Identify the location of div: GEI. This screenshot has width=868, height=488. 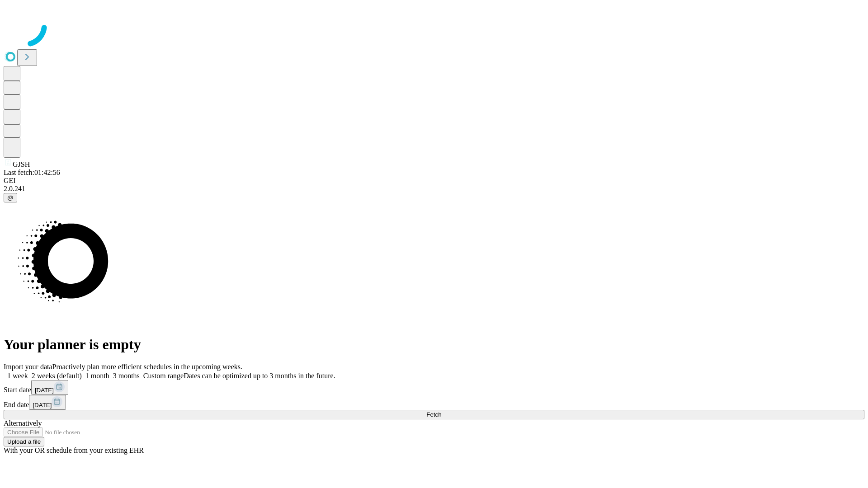
(434, 181).